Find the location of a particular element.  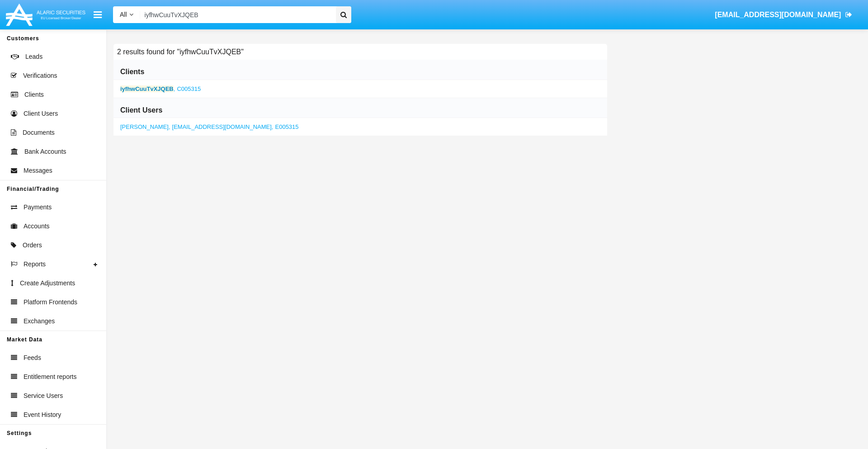

span: Client Users is located at coordinates (40, 113).